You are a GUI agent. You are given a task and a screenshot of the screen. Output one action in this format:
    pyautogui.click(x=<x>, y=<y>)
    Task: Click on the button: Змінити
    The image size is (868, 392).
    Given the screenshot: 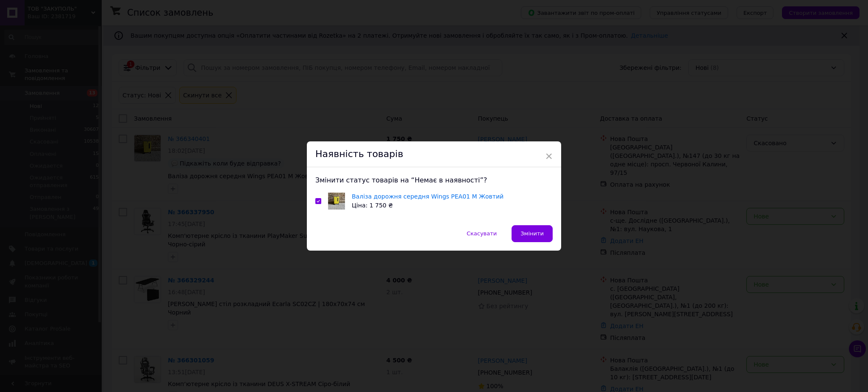 What is the action you would take?
    pyautogui.click(x=532, y=234)
    